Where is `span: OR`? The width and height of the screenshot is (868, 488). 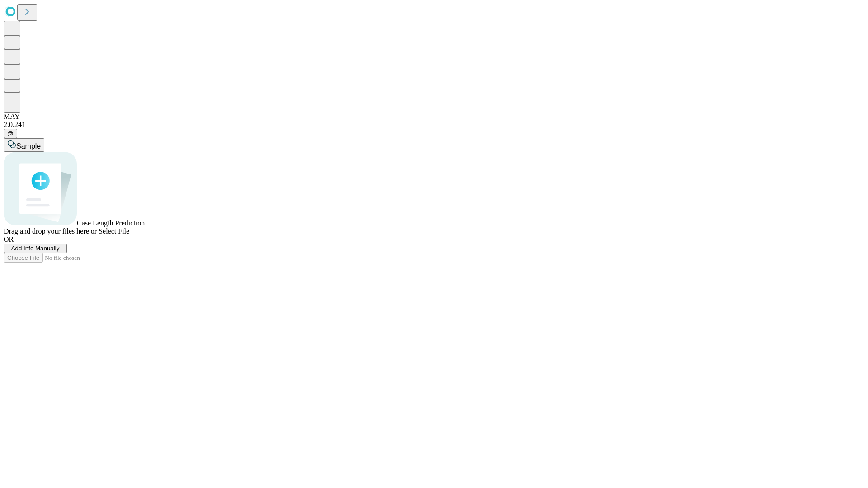 span: OR is located at coordinates (8, 239).